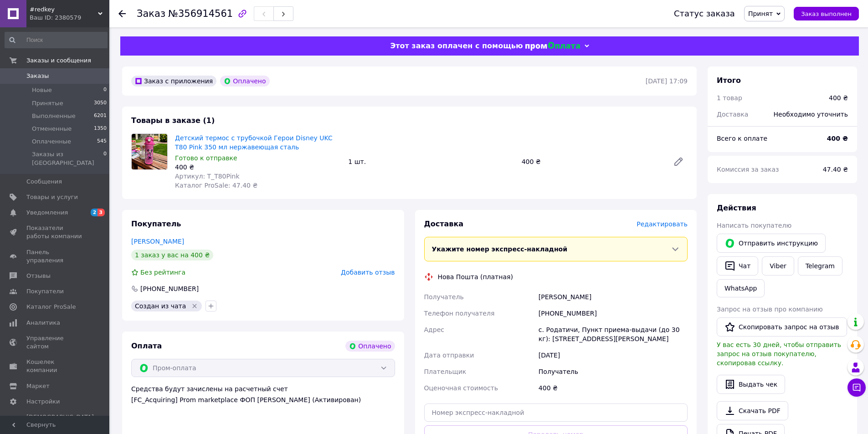  Describe the element at coordinates (857, 387) in the screenshot. I see `button: Чат с покупателем` at that location.